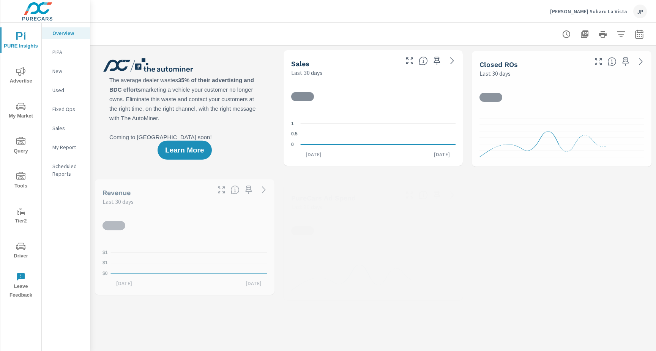 This screenshot has height=351, width=656. What do you see at coordinates (21, 146) in the screenshot?
I see `span: Query` at bounding box center [21, 146].